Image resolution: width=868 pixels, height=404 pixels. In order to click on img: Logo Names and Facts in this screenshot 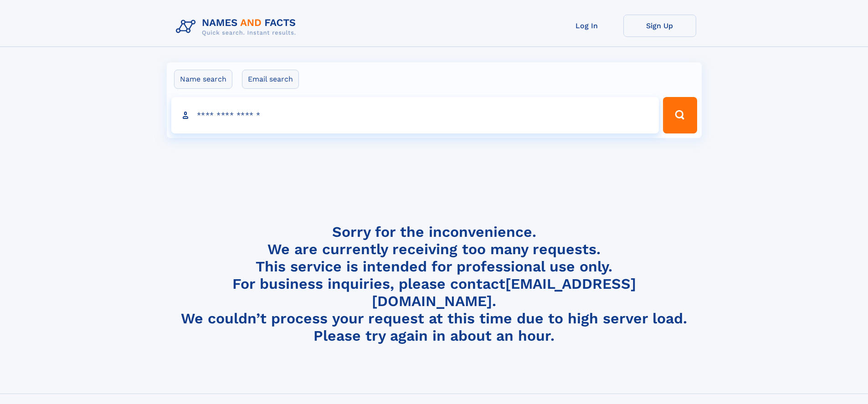, I will do `click(238, 27)`.